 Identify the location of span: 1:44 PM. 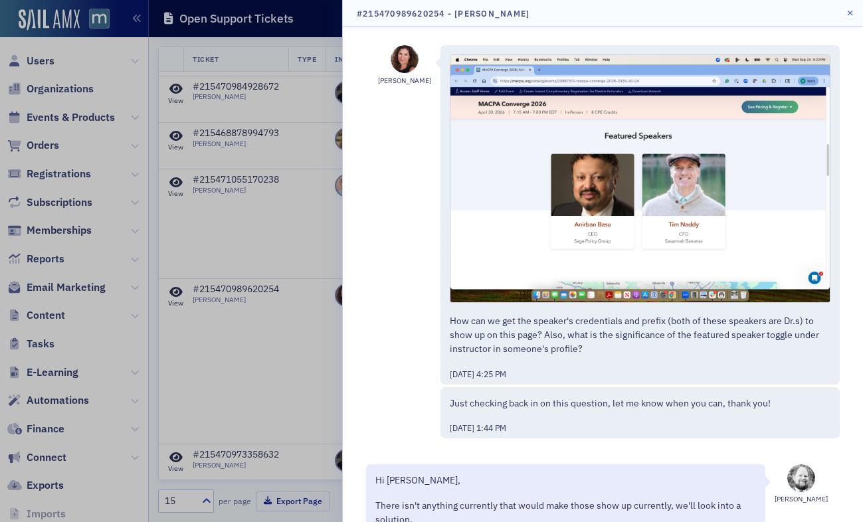
(491, 428).